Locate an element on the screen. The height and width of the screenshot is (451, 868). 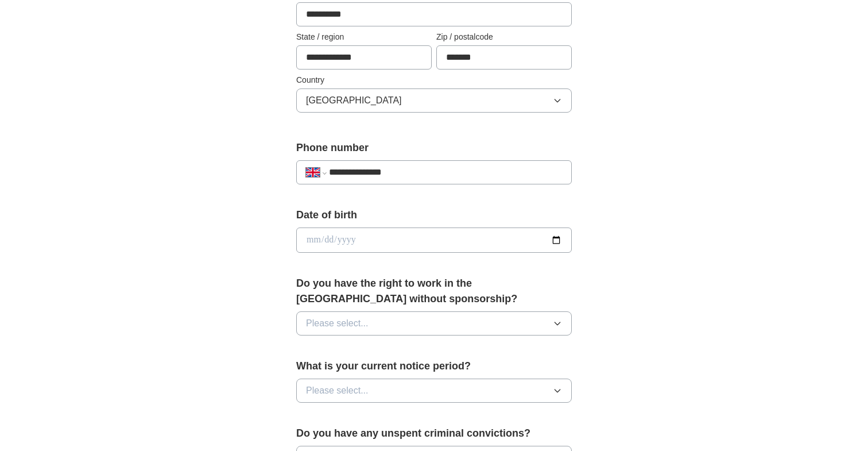
label: Date of birth is located at coordinates (434, 215).